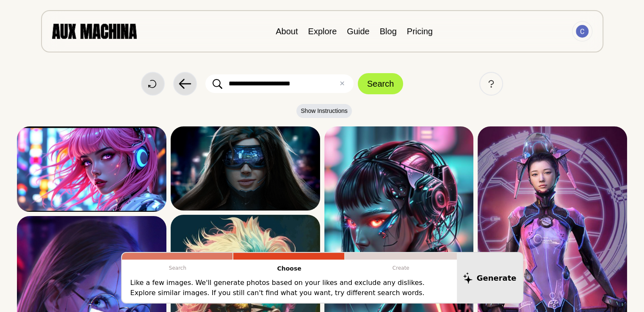 The image size is (644, 312). Describe the element at coordinates (491, 84) in the screenshot. I see `button: Help` at that location.